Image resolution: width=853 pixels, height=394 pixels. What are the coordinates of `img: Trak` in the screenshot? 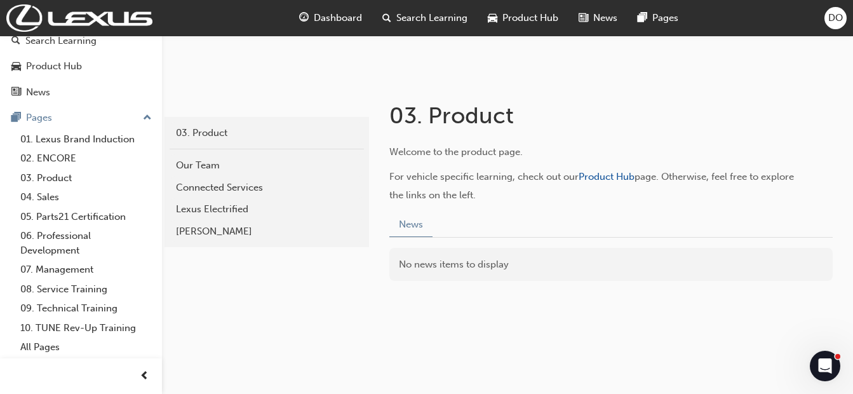 It's located at (79, 18).